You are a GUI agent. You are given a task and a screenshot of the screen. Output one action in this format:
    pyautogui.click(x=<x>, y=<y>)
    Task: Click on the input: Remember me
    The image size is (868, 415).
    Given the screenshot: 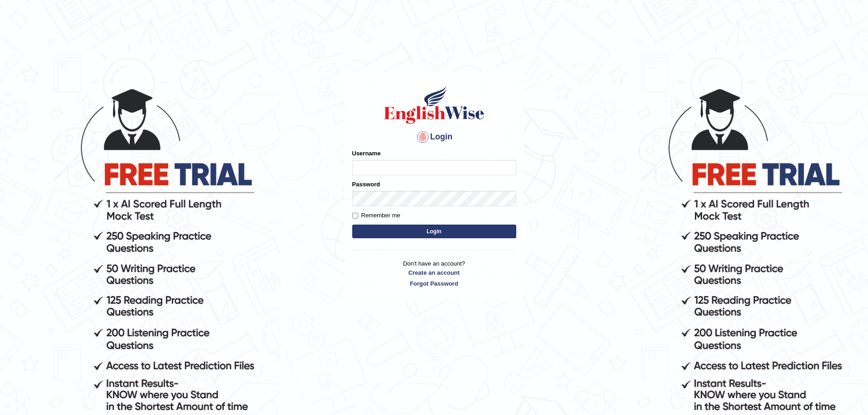 What is the action you would take?
    pyautogui.click(x=355, y=216)
    